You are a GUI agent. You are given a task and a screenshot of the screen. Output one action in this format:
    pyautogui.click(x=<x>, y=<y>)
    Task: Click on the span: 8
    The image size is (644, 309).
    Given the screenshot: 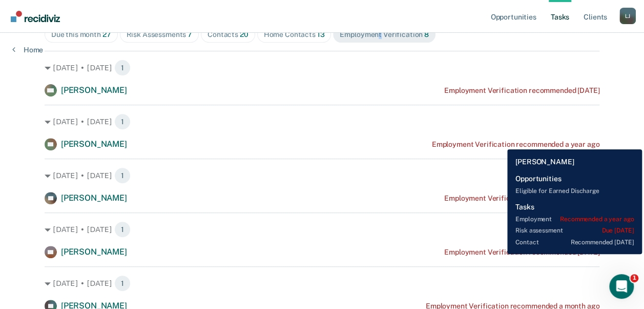 What is the action you would take?
    pyautogui.click(x=426, y=35)
    